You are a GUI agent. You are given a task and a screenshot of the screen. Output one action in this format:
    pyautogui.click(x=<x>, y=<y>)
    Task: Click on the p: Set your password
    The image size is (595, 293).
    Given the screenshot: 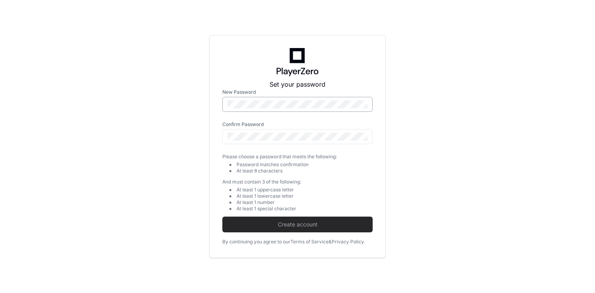 What is the action you would take?
    pyautogui.click(x=298, y=84)
    